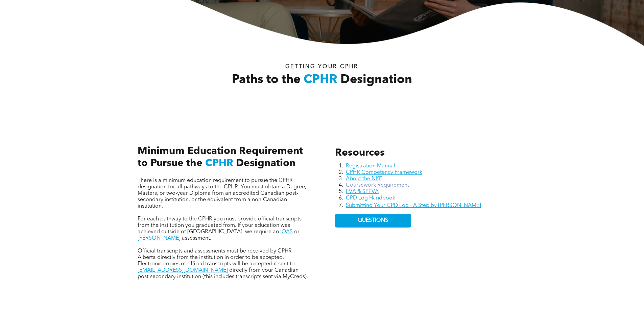  Describe the element at coordinates (266, 80) in the screenshot. I see `span: Paths to the` at that location.